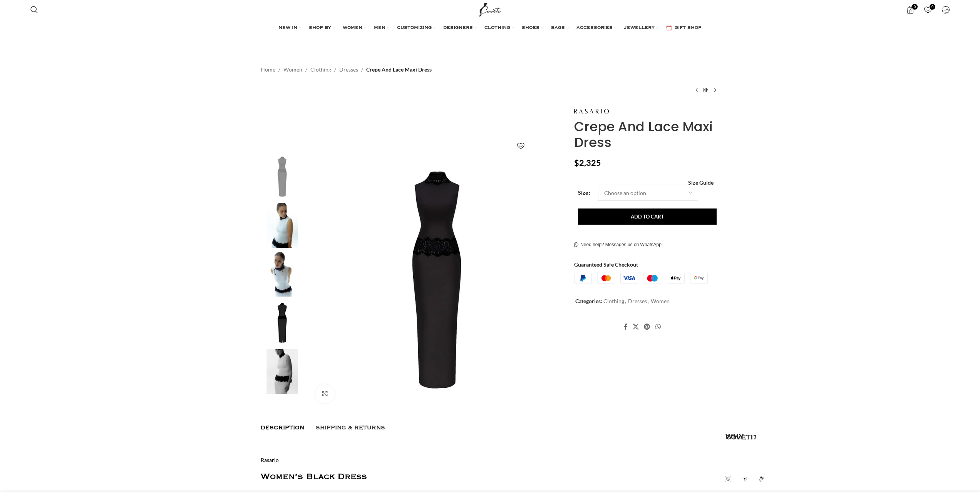 Image resolution: width=980 pixels, height=492 pixels. Describe the element at coordinates (290, 28) in the screenshot. I see `a: NEW IN` at that location.